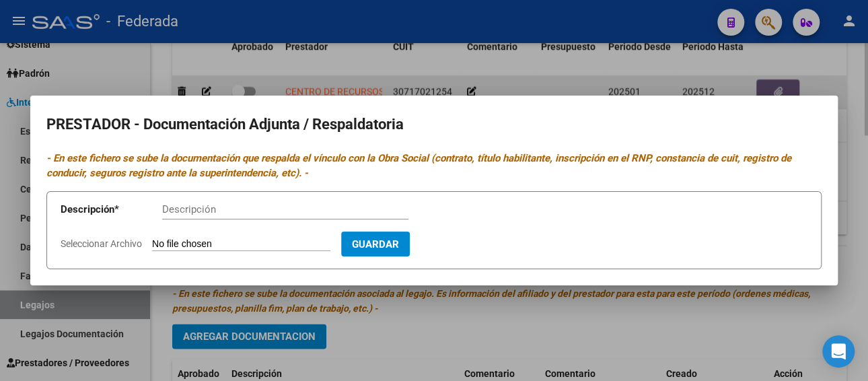 Image resolution: width=868 pixels, height=381 pixels. What do you see at coordinates (111, 209) in the screenshot?
I see `p: Descripción` at bounding box center [111, 209].